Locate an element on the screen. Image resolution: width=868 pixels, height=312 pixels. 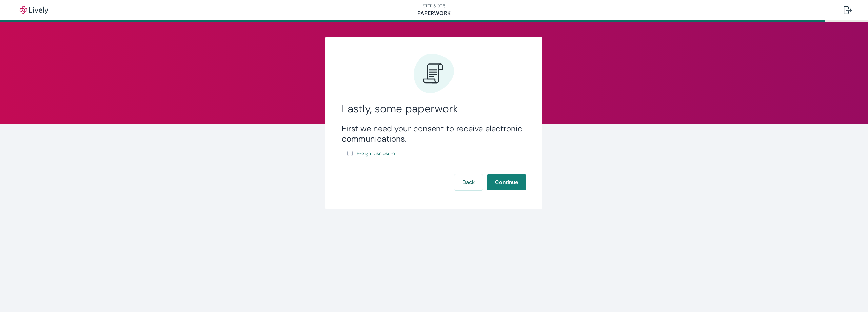
a: e-sign disclosure document is located at coordinates (376, 154).